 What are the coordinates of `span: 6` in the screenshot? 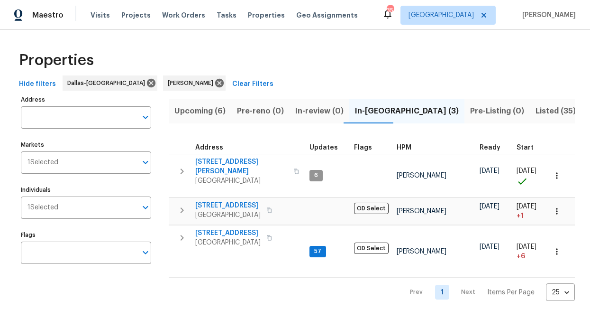 It's located at (316, 175).